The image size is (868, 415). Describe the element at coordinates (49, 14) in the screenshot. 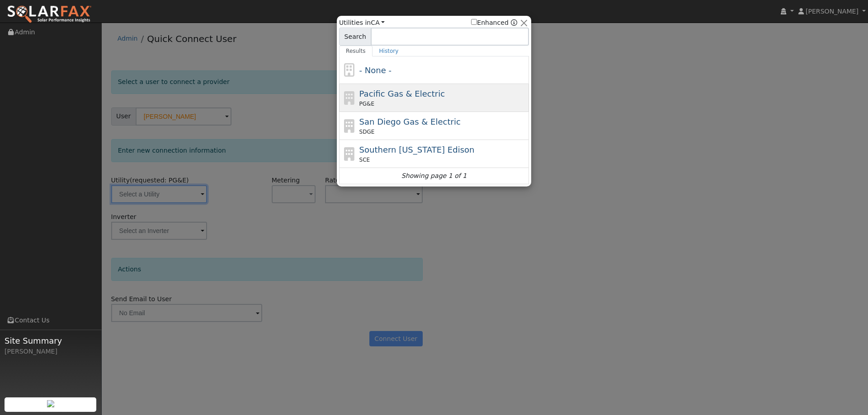

I see `img: SolarFax` at that location.